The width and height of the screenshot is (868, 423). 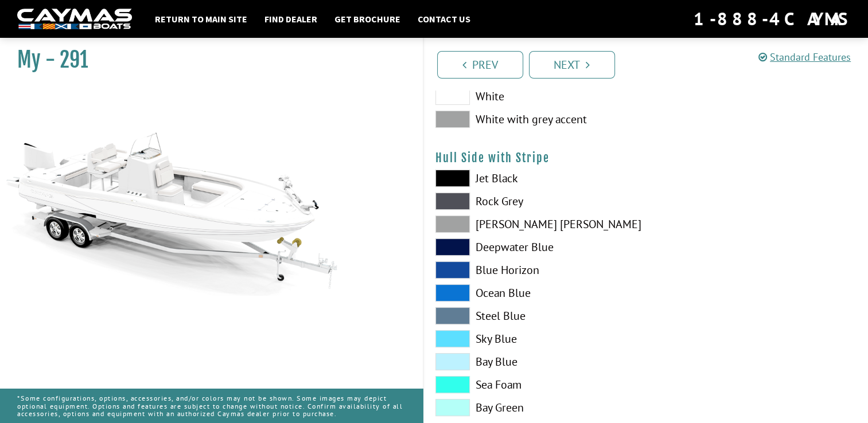 I want to click on label: Bay Green, so click(x=535, y=408).